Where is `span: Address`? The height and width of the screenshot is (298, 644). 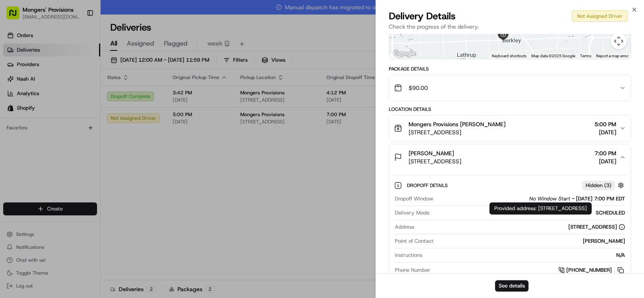 span: Address is located at coordinates (405, 227).